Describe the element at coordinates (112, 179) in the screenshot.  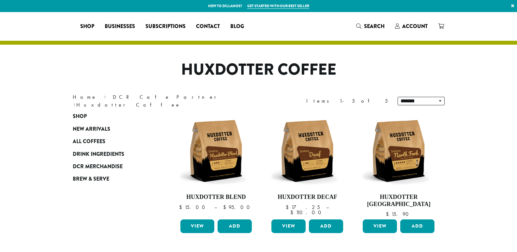
I see `a: Brew & Serve` at that location.